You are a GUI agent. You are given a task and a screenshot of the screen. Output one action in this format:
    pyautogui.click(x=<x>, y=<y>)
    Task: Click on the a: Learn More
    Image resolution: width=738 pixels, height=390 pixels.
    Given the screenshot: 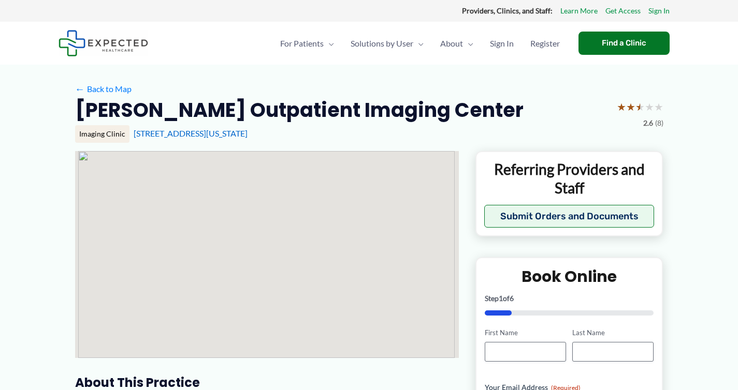 What is the action you would take?
    pyautogui.click(x=579, y=11)
    